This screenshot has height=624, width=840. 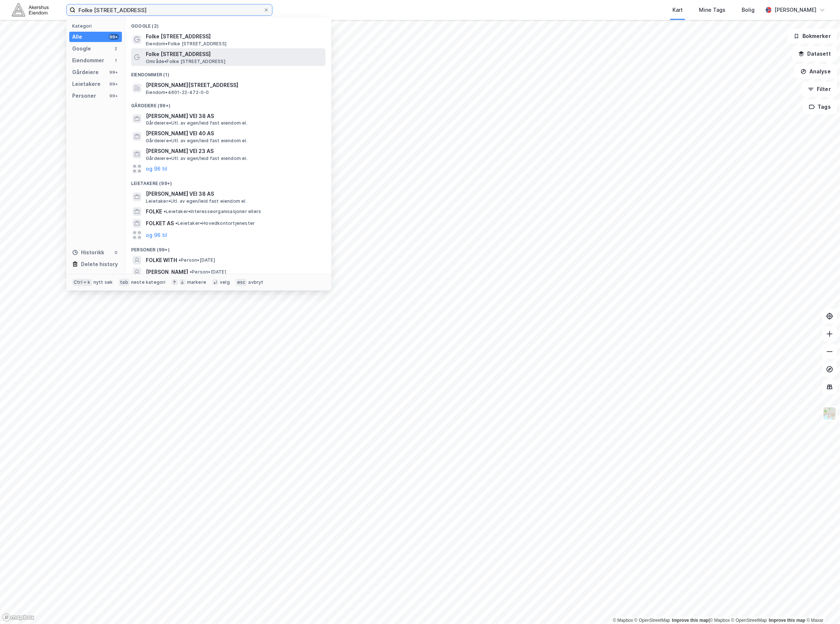 What do you see at coordinates (228, 72) in the screenshot?
I see `div: Eiendommer (1)` at bounding box center [228, 72].